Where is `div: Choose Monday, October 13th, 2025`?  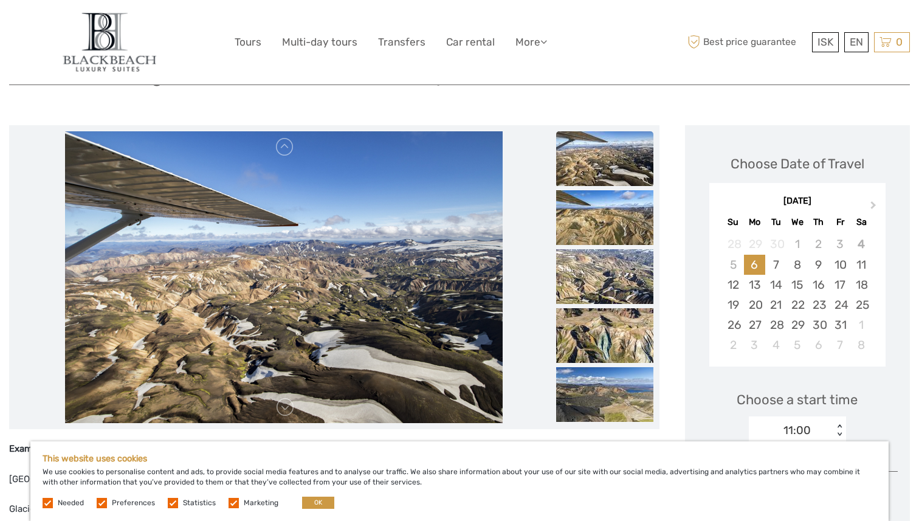 div: Choose Monday, October 13th, 2025 is located at coordinates (754, 284).